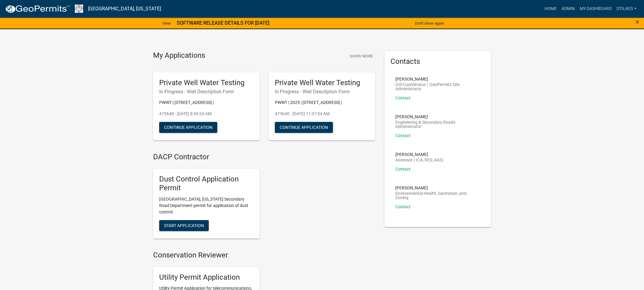  Describe the element at coordinates (206, 277) in the screenshot. I see `h5: Utility Permit Application` at that location.